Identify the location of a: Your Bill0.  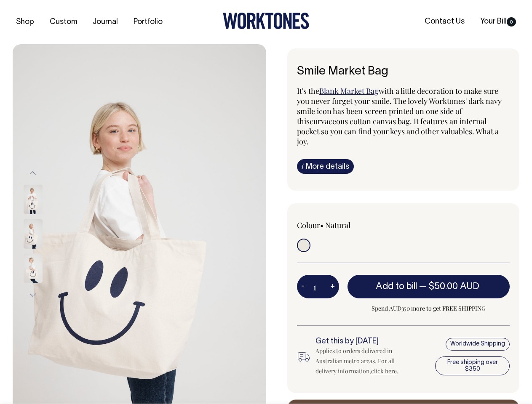
(498, 21).